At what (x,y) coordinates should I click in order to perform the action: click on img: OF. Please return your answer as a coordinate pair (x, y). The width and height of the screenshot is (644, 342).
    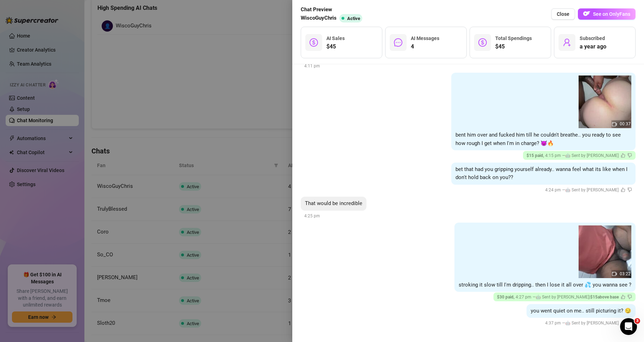
    Looking at the image, I should click on (587, 13).